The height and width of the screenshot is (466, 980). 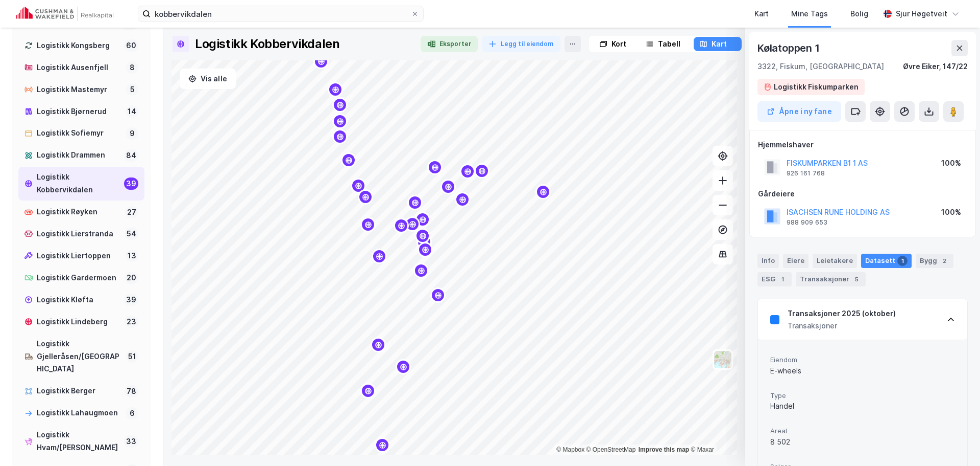 I want to click on div: Logistikk Liertoppen, so click(x=79, y=256).